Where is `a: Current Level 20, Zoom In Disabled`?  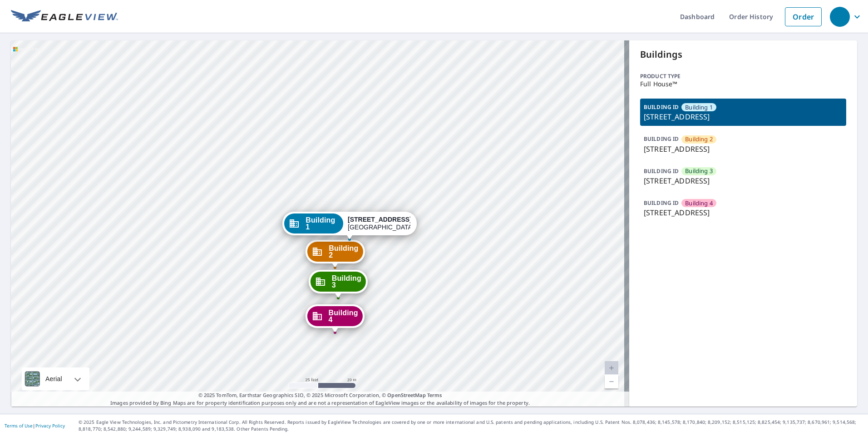 a: Current Level 20, Zoom In Disabled is located at coordinates (612, 368).